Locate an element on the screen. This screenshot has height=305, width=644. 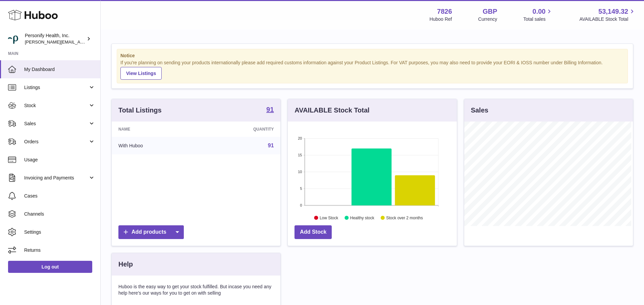
a: Add products is located at coordinates (150, 232).